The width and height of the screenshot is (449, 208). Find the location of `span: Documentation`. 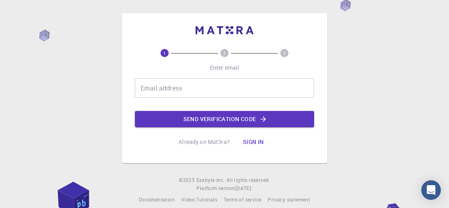

span: Documentation is located at coordinates (157, 199).